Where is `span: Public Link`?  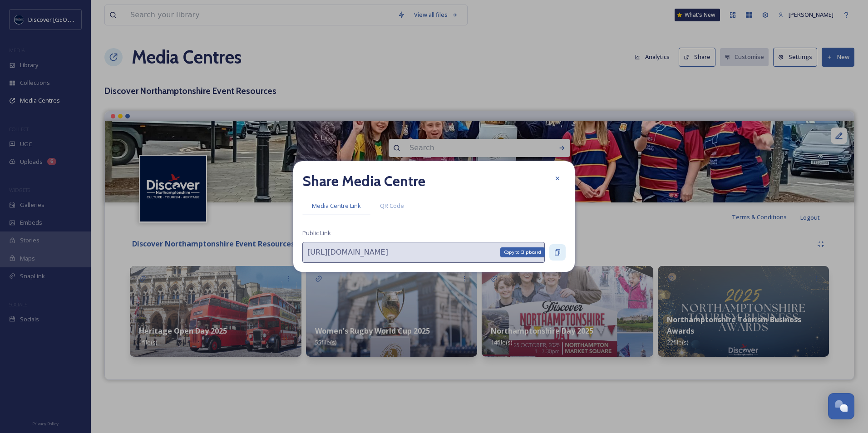 span: Public Link is located at coordinates (316, 233).